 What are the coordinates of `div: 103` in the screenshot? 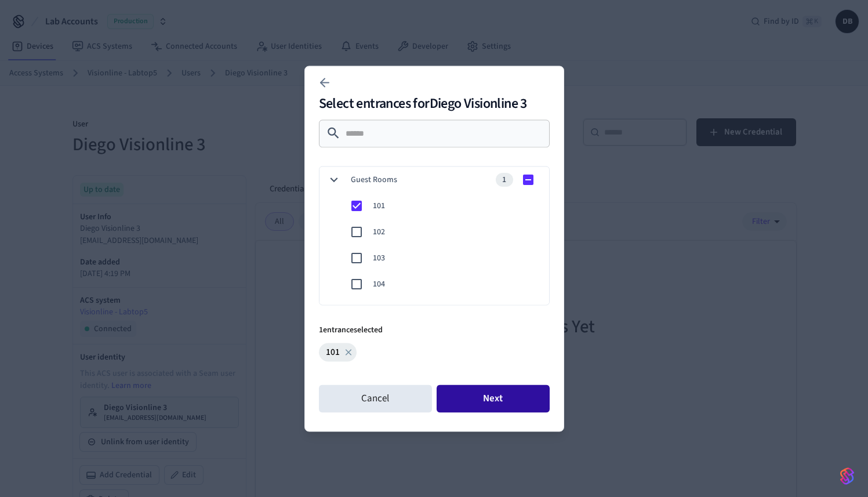 It's located at (432, 258).